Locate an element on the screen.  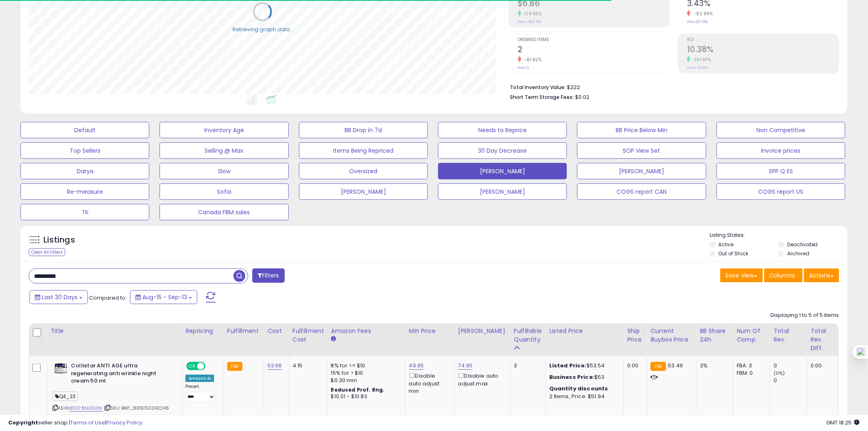
div: $53 is located at coordinates (583, 377).